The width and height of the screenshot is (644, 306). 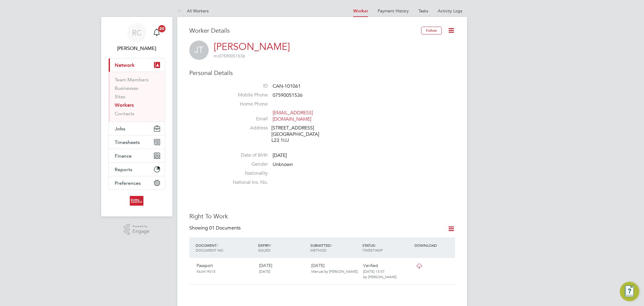 What do you see at coordinates (137, 156) in the screenshot?
I see `button: Finance` at bounding box center [137, 156].